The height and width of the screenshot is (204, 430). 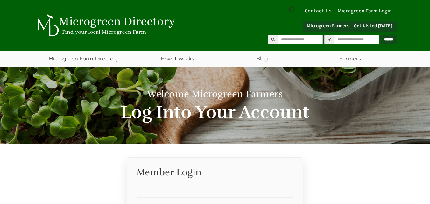 I want to click on h1: Welcome Microgreen Farmers, so click(x=215, y=94).